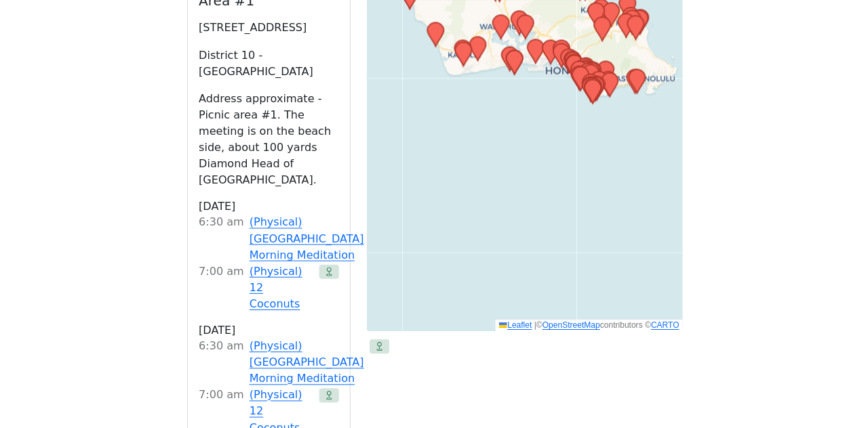 The image size is (868, 428). Describe the element at coordinates (269, 139) in the screenshot. I see `p: Address approximate - Picnic area #1. The meeting is on the beach side, about 100 yards Diamond H...` at that location.